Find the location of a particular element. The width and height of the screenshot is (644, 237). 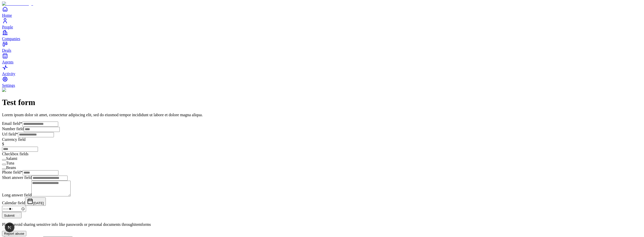

button: Report abuse is located at coordinates (14, 233).